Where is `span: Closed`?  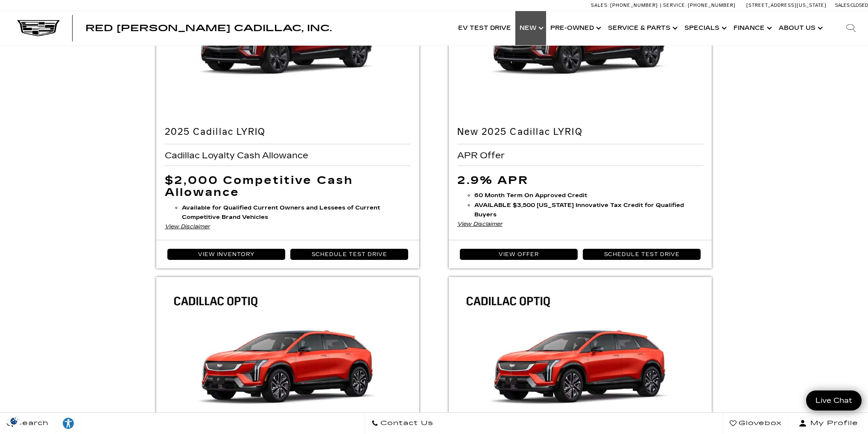 span: Closed is located at coordinates (859, 5).